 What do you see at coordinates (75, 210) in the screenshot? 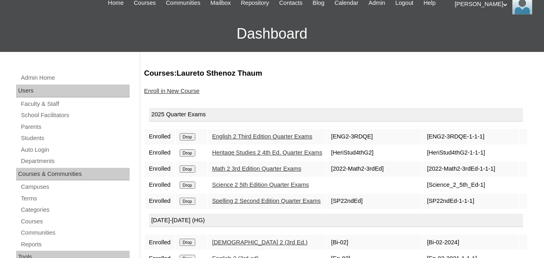
I see `a: Categories` at bounding box center [75, 210].